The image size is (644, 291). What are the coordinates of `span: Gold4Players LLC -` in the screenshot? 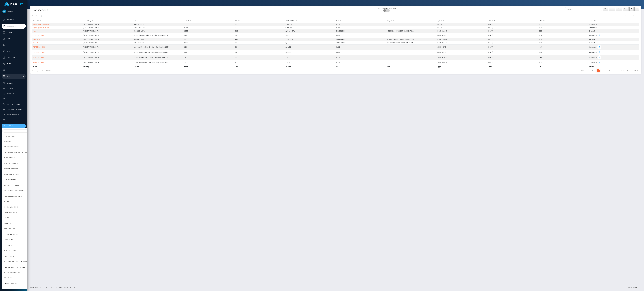 It's located at (11, 234).